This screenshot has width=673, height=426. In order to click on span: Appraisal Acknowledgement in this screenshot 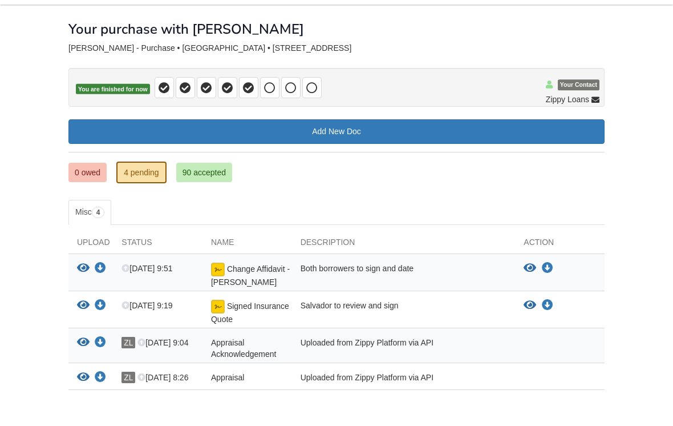, I will do `click(244, 348)`.